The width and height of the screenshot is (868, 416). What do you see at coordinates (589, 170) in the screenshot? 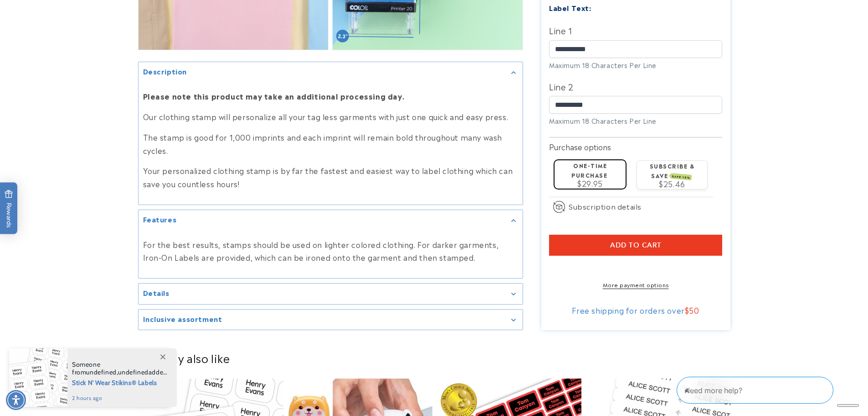
I see `label: One-time purchase` at bounding box center [589, 170].